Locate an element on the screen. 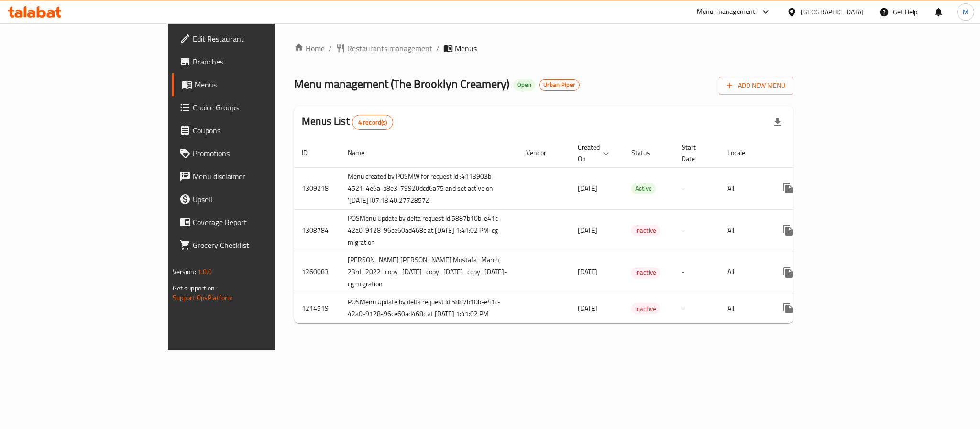 This screenshot has height=429, width=980. span: Urban Piper is located at coordinates (559, 84).